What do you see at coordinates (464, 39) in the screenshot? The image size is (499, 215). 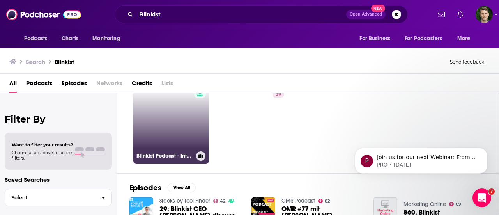 I see `span: More` at bounding box center [464, 39].